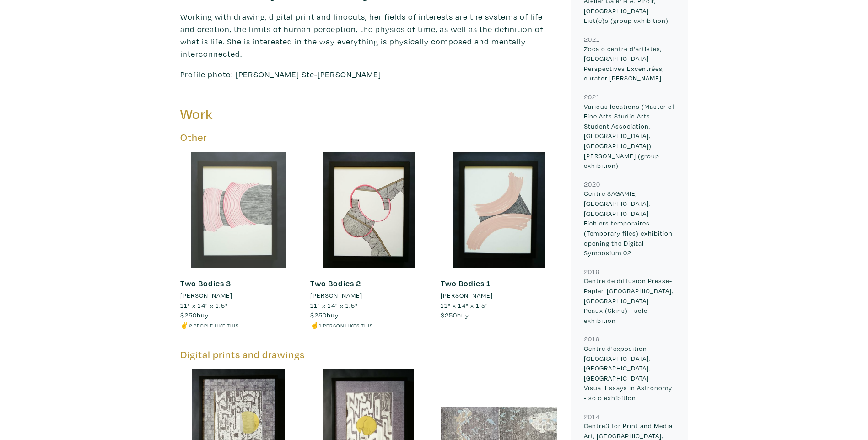 The height and width of the screenshot is (440, 868). What do you see at coordinates (592, 184) in the screenshot?
I see `small: 2020` at bounding box center [592, 184].